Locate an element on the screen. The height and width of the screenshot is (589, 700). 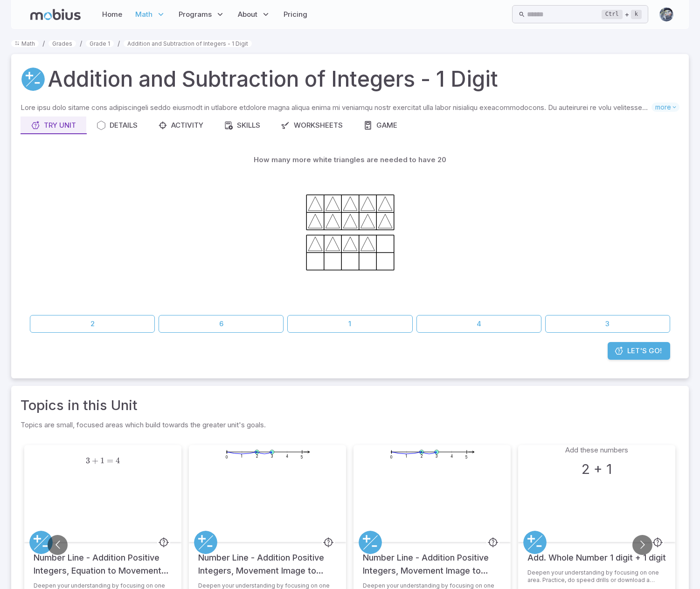
kbd: Ctrl is located at coordinates (612, 15).